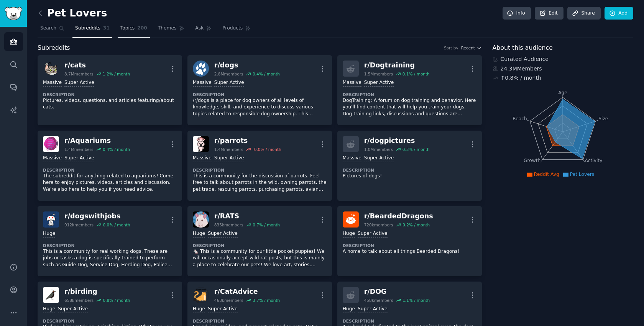 Image resolution: width=644 pixels, height=326 pixels. What do you see at coordinates (399, 216) in the screenshot?
I see `div: r/ BeardedDragons` at bounding box center [399, 216].